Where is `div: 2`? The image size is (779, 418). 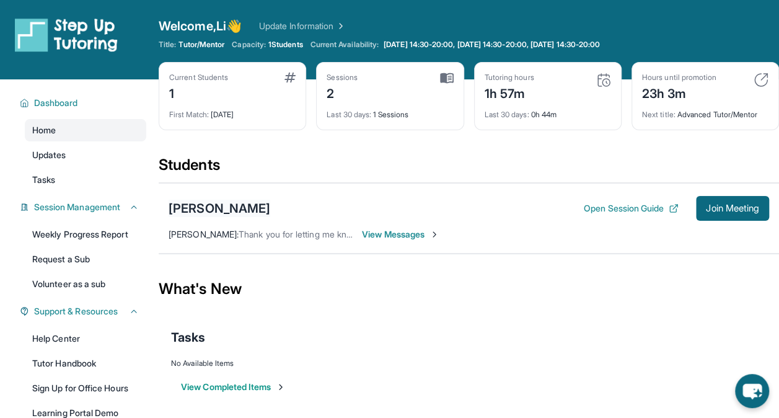 div: 2 is located at coordinates (342, 92).